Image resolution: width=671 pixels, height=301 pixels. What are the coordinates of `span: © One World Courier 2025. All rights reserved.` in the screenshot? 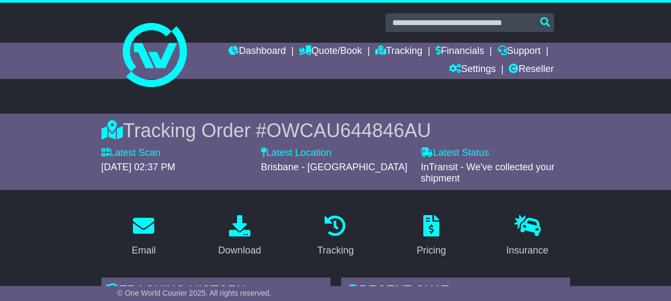 It's located at (194, 293).